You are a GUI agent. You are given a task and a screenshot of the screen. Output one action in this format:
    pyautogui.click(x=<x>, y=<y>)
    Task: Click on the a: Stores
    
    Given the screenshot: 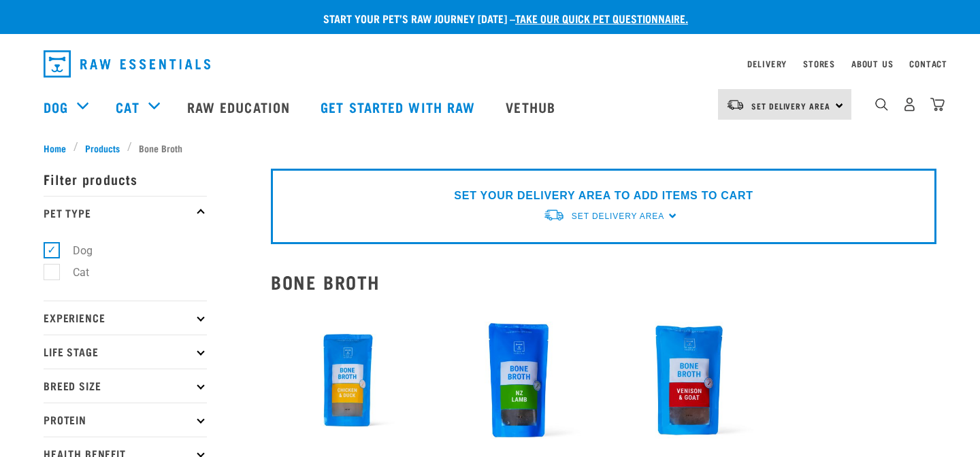 What is the action you would take?
    pyautogui.click(x=819, y=63)
    